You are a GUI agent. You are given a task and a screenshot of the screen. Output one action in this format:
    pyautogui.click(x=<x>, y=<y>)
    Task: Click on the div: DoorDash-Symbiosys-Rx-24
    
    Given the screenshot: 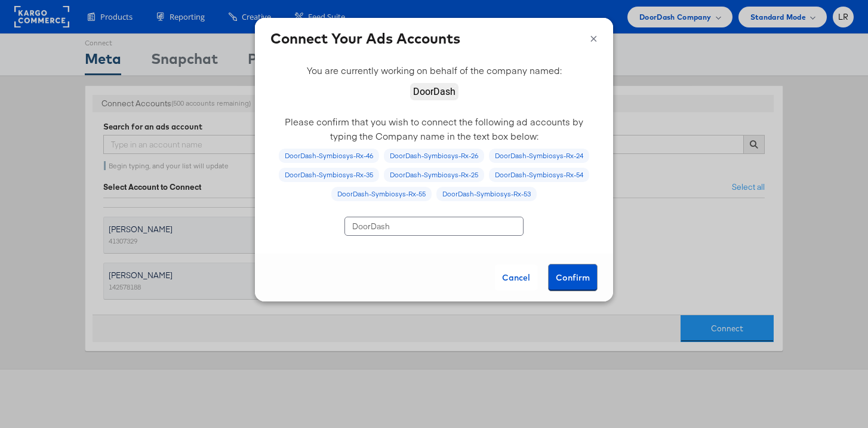 What is the action you would take?
    pyautogui.click(x=539, y=156)
    